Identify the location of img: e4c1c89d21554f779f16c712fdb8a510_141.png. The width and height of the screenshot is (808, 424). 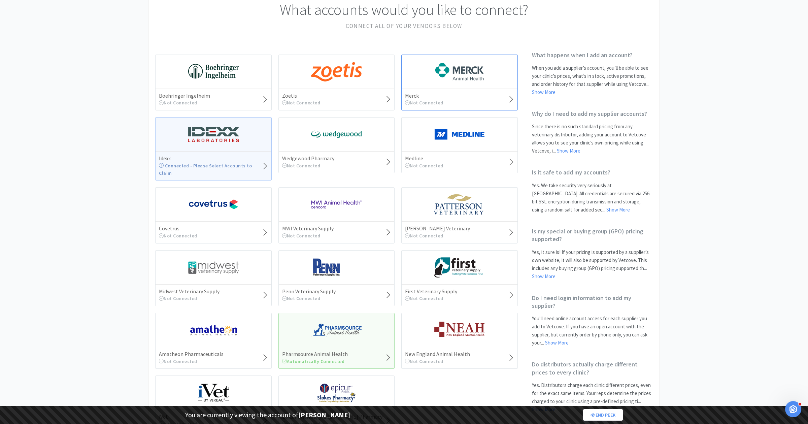
(336, 393).